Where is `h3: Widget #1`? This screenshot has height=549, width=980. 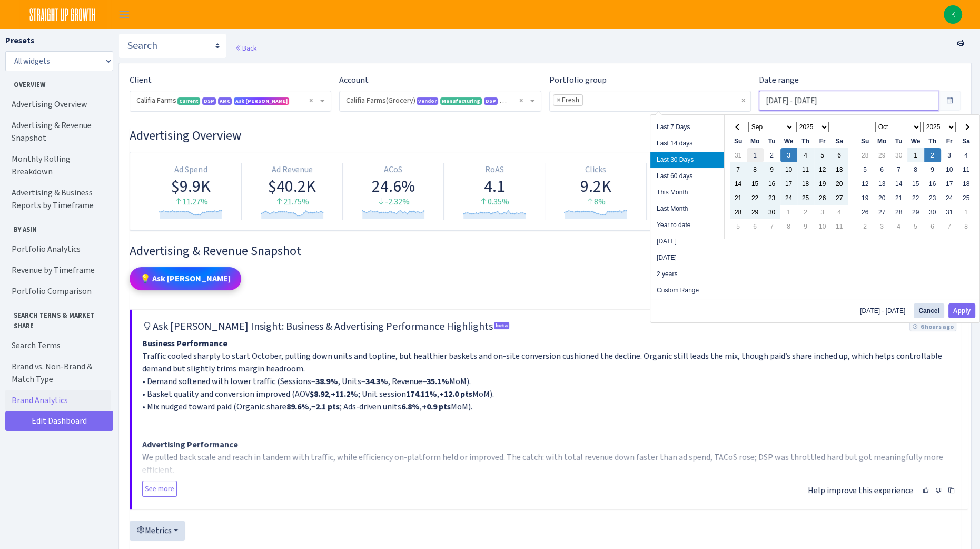
h3: Widget #1 is located at coordinates (545, 136).